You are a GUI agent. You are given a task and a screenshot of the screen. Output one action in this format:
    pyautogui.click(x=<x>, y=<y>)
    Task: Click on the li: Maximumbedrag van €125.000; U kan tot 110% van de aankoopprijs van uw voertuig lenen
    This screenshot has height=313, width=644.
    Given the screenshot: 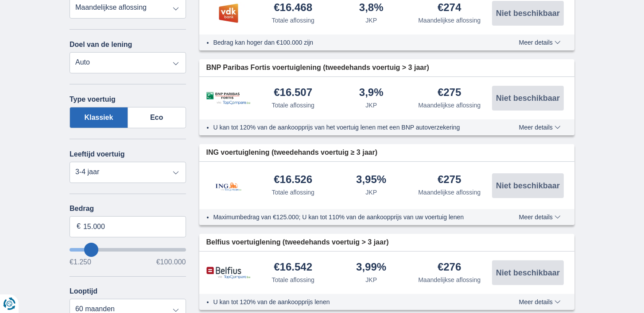 What is the action you would take?
    pyautogui.click(x=350, y=217)
    